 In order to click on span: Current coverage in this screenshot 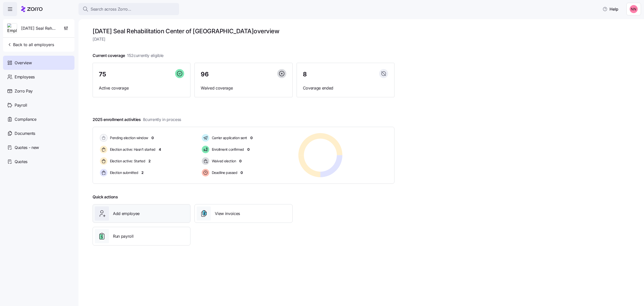, I will do `click(128, 56)`.